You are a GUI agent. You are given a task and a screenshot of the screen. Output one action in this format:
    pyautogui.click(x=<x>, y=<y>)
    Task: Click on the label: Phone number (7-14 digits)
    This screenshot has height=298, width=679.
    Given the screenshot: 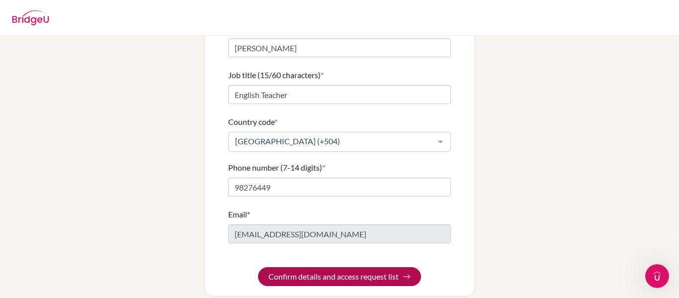 What is the action you would take?
    pyautogui.click(x=276, y=167)
    